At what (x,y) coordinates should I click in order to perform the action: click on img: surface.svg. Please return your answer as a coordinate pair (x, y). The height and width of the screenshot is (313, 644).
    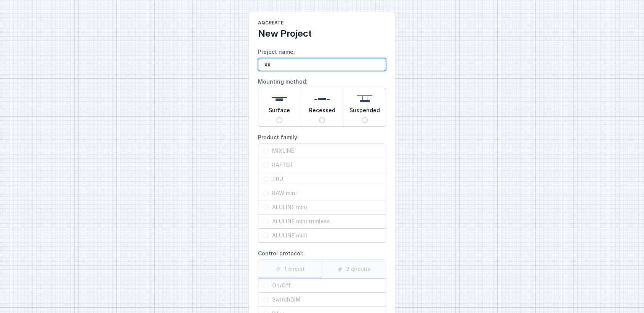
    Looking at the image, I should click on (279, 99).